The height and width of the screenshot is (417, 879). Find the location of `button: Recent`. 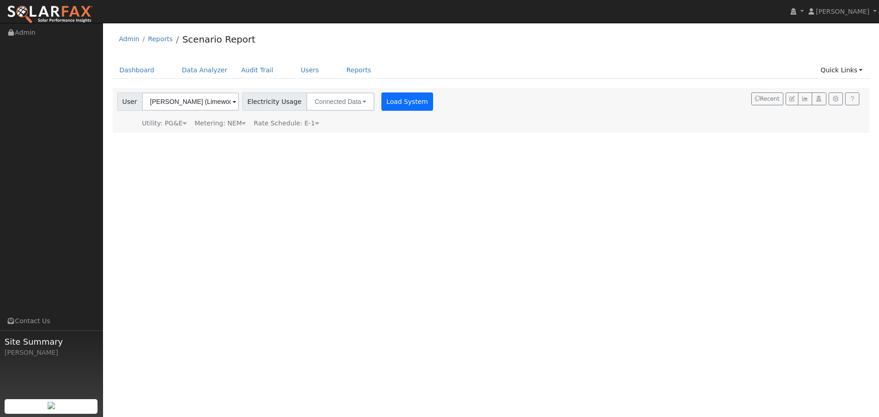

button: Recent is located at coordinates (767, 99).